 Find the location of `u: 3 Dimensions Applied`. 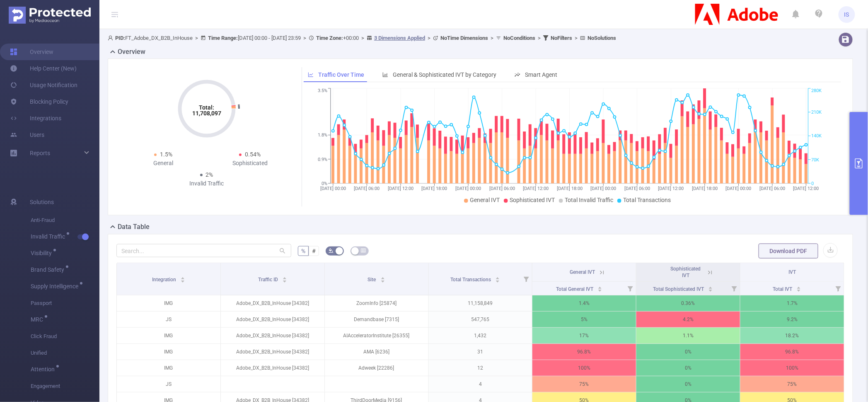

u: 3 Dimensions Applied is located at coordinates (400, 38).